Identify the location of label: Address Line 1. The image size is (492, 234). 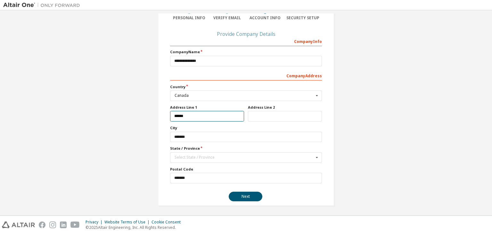
(207, 107).